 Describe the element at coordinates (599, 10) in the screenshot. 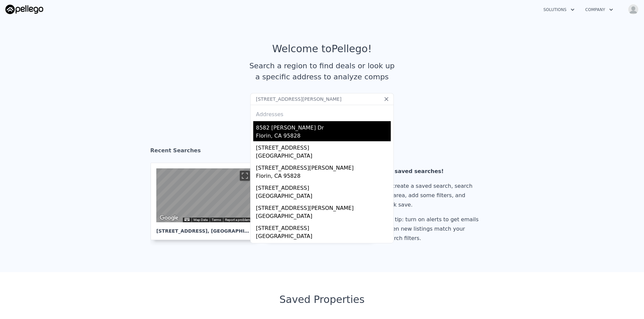

I see `button: Company` at that location.